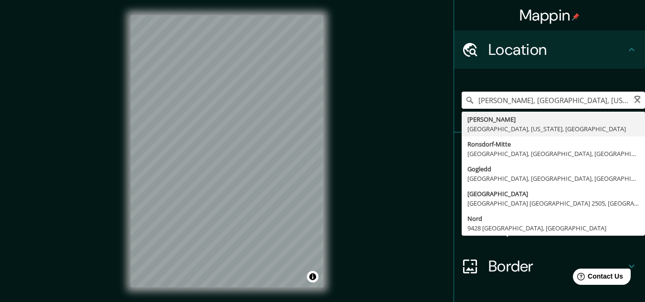  Describe the element at coordinates (313, 277) in the screenshot. I see `button: Toggle attribution` at that location.